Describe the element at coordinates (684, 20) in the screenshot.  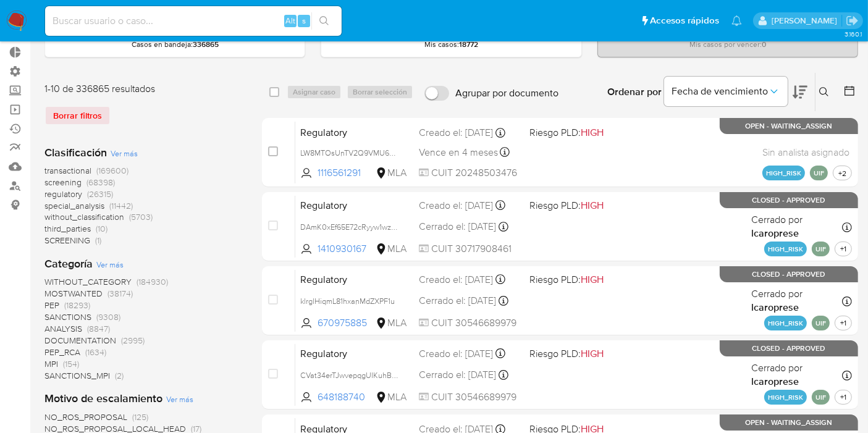
I see `span: Accesos rápidos` at that location.